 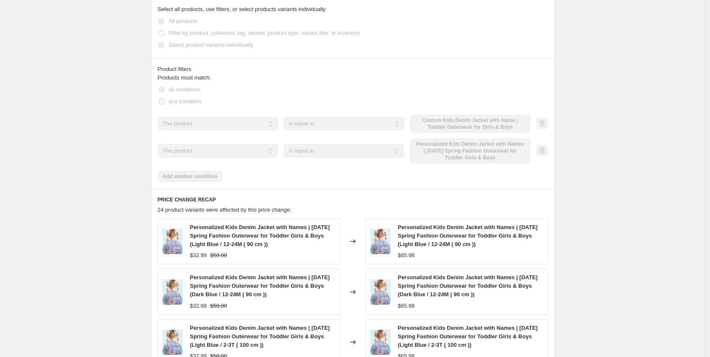 What do you see at coordinates (211, 45) in the screenshot?
I see `span: Select product variants individually` at bounding box center [211, 45].